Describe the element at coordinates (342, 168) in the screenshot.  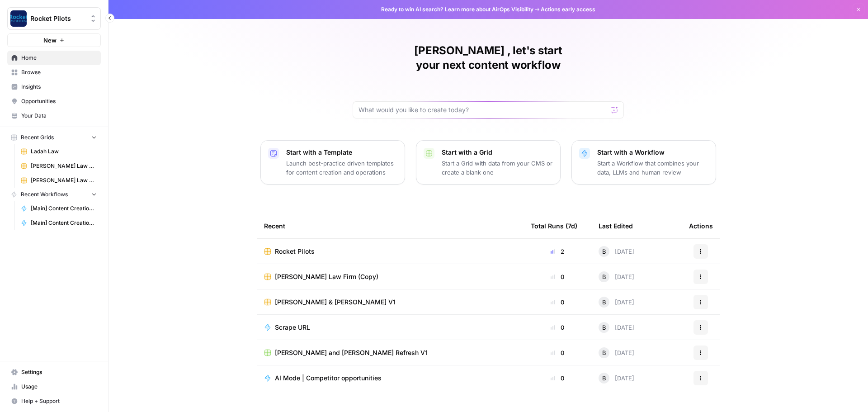
I see `p: Launch best-practice driven templates for content creation and operations` at that location.